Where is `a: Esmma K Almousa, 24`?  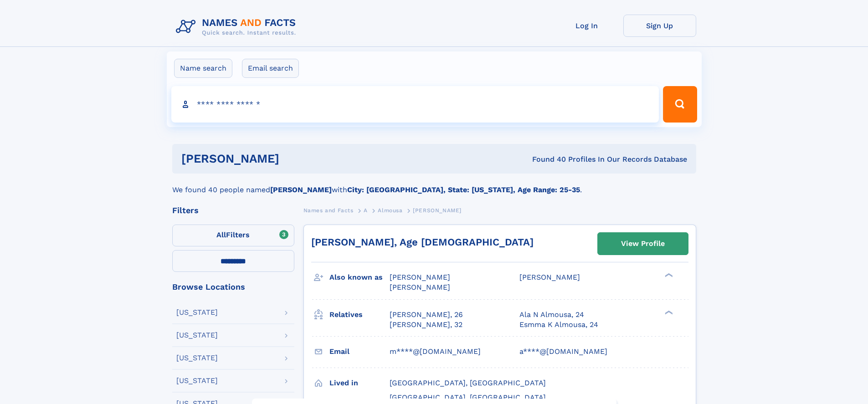
a: Esmma K Almousa, 24 is located at coordinates (558, 325).